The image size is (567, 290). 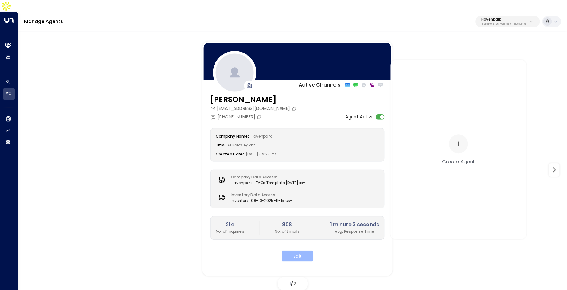 I want to click on p: No. of Emails, so click(x=287, y=231).